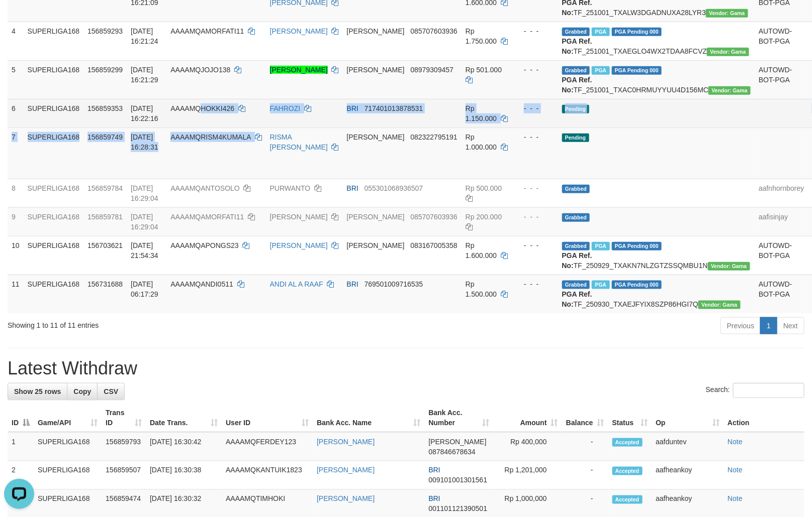  I want to click on span: Rp 1.750.000, so click(481, 36).